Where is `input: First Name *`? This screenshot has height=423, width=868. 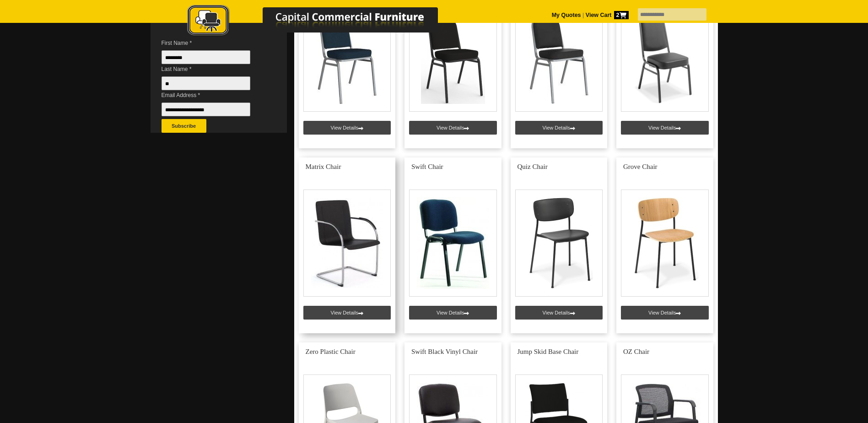 input: First Name * is located at coordinates (206, 57).